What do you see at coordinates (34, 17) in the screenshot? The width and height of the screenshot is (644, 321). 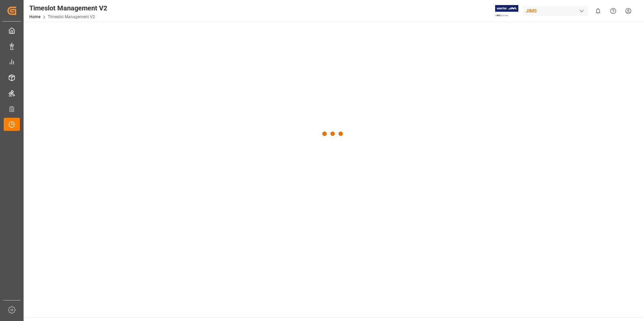 I see `a: Home` at bounding box center [34, 17].